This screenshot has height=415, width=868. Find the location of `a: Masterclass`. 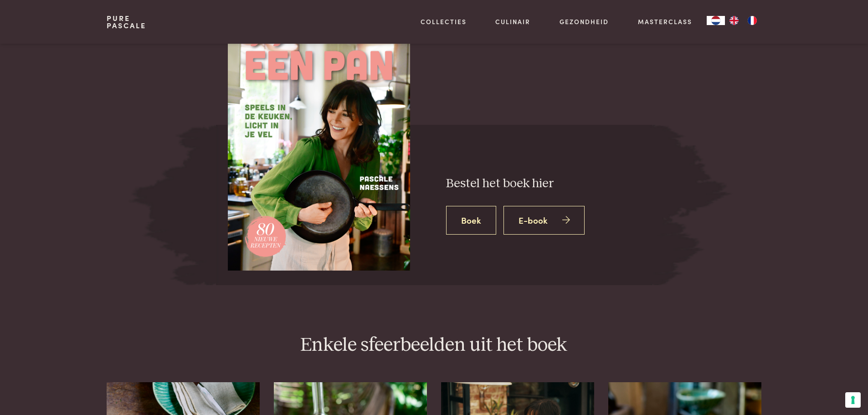

a: Masterclass is located at coordinates (665, 22).